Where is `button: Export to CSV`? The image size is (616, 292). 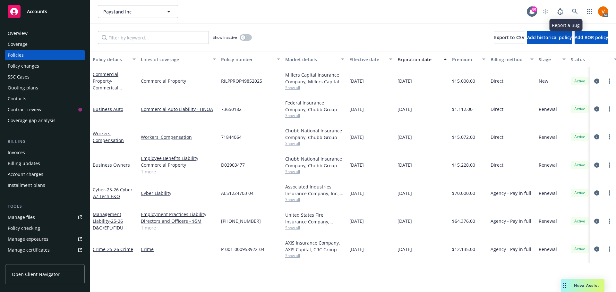 button: Export to CSV is located at coordinates (509, 38).